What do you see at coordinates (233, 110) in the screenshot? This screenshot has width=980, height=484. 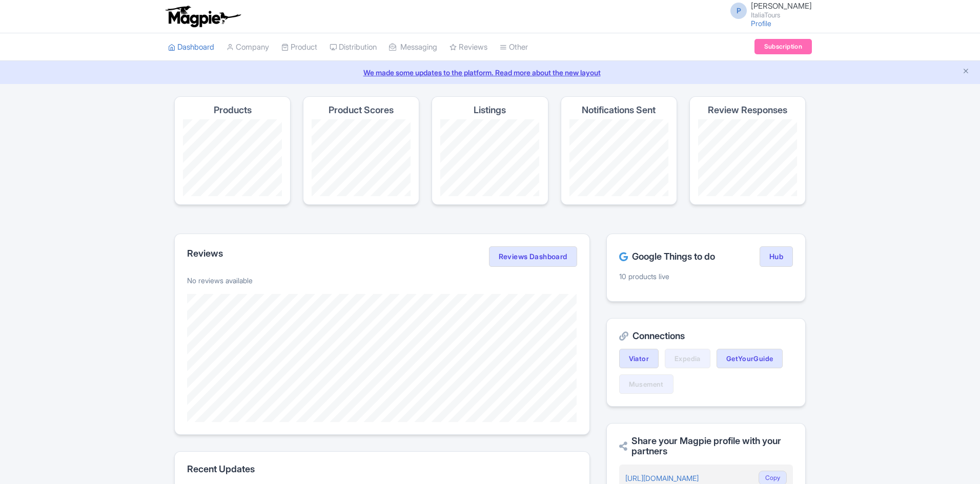 I see `h4: Products` at bounding box center [233, 110].